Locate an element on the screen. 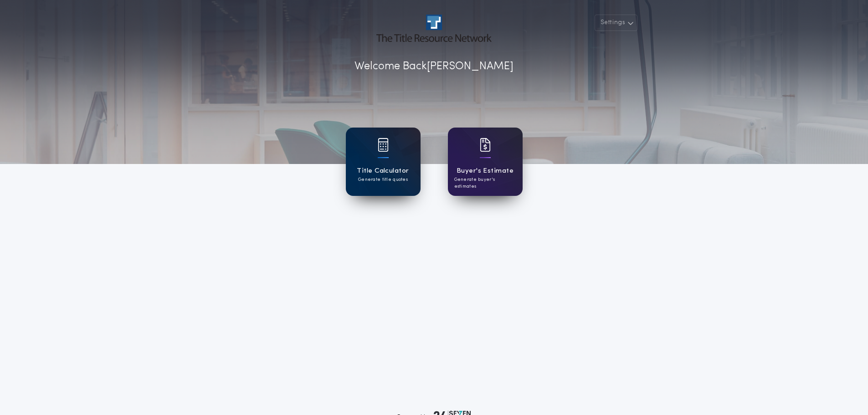 This screenshot has height=415, width=868. button: Settings is located at coordinates (616, 23).